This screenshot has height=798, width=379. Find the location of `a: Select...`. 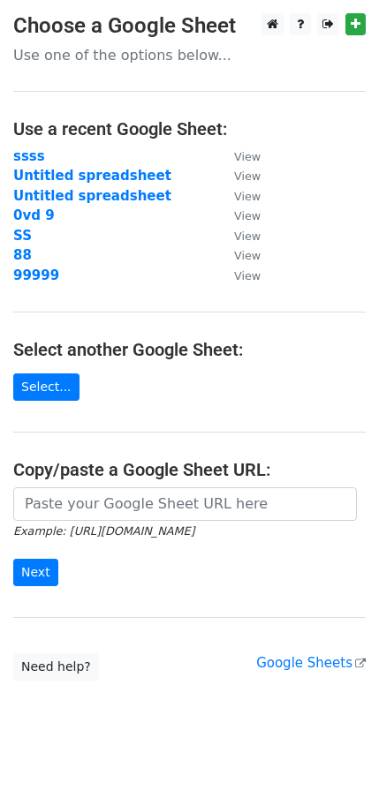

a: Select... is located at coordinates (46, 387).